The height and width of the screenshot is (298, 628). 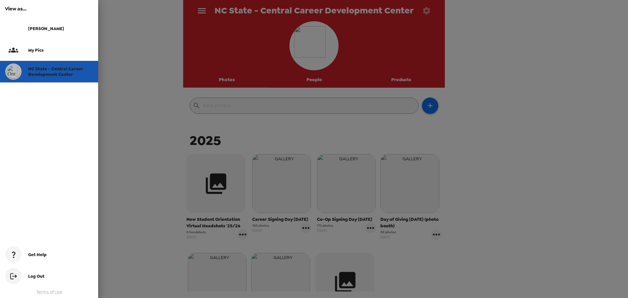 What do you see at coordinates (49, 292) in the screenshot?
I see `span: Terms of Use` at bounding box center [49, 292].